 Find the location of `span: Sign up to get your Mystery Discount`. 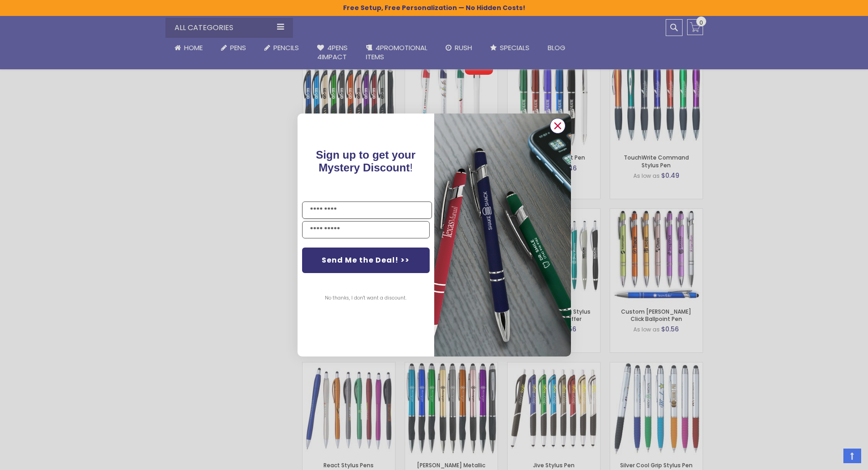

span: Sign up to get your Mystery Discount is located at coordinates (365, 161).